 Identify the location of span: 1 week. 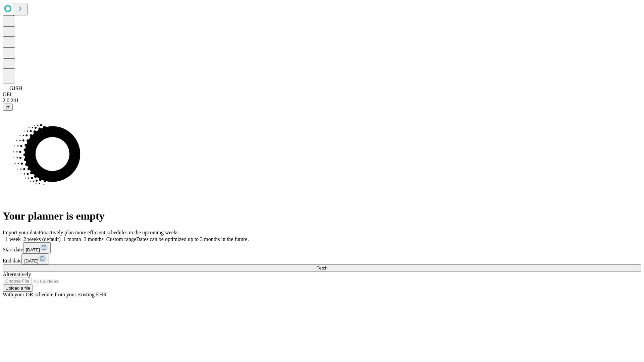
(13, 239).